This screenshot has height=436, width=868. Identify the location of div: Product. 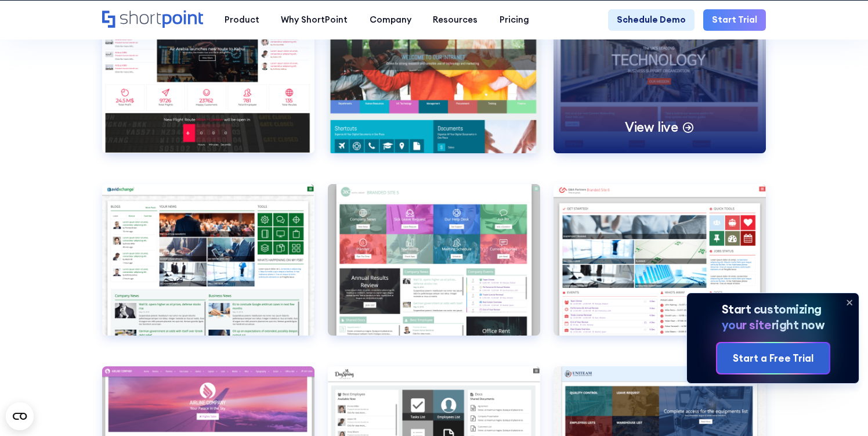
(242, 20).